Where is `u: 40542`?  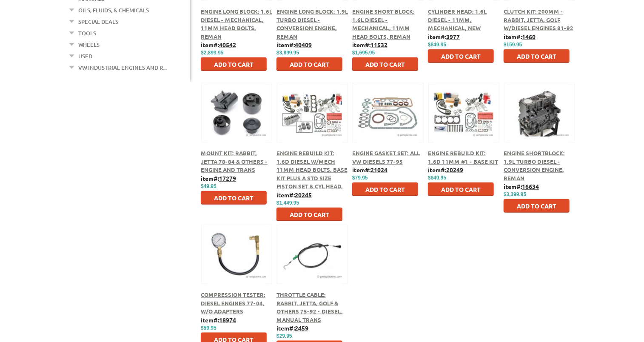
u: 40542 is located at coordinates (228, 45).